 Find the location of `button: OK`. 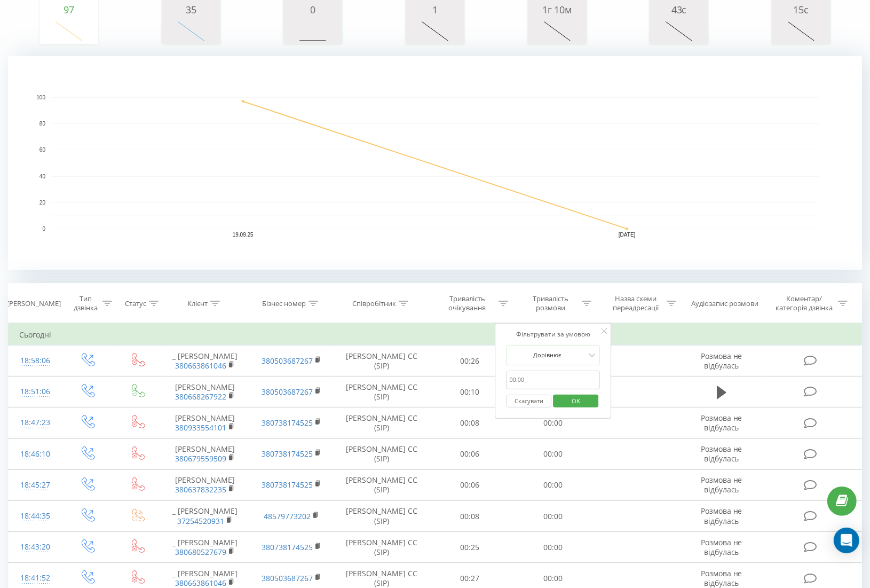

button: OK is located at coordinates (576, 401).